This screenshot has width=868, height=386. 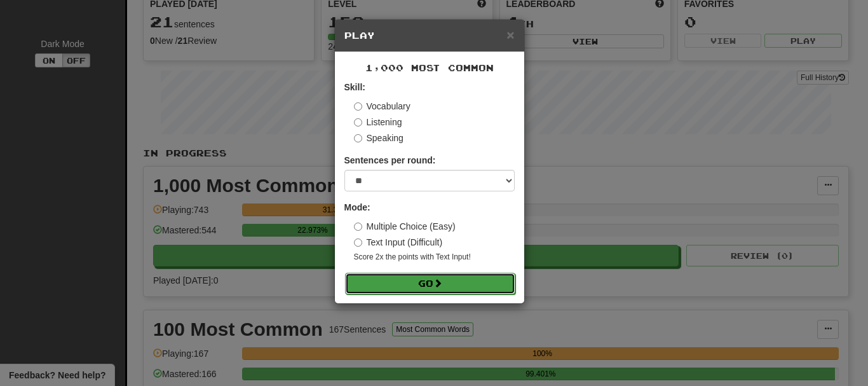 What do you see at coordinates (358, 107) in the screenshot?
I see `input: Vocabulary` at bounding box center [358, 107].